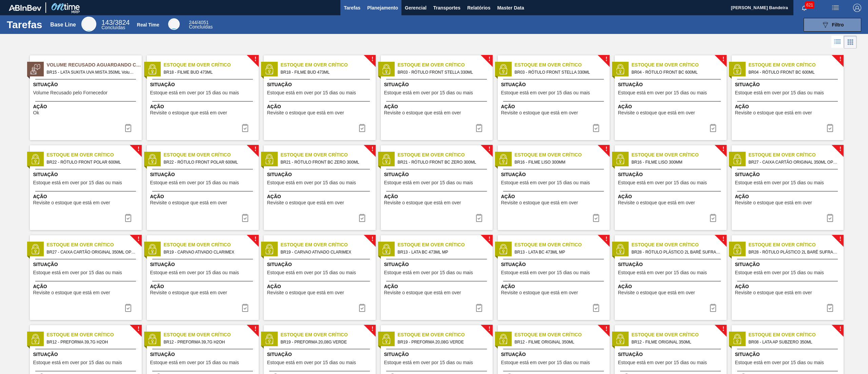  What do you see at coordinates (793, 252) in the screenshot?
I see `span: BR28 - RÓTULO PLÁSTICO 2L BARÉ SUFRAMA AH` at bounding box center [793, 252].